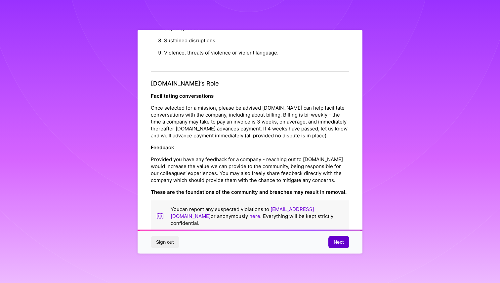 Image resolution: width=500 pixels, height=283 pixels. Describe the element at coordinates (162, 147) in the screenshot. I see `strong: Feedback` at that location.